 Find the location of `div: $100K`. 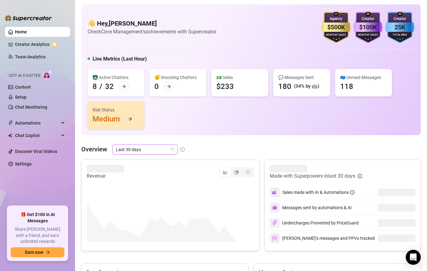

div: $100K is located at coordinates (368, 27).